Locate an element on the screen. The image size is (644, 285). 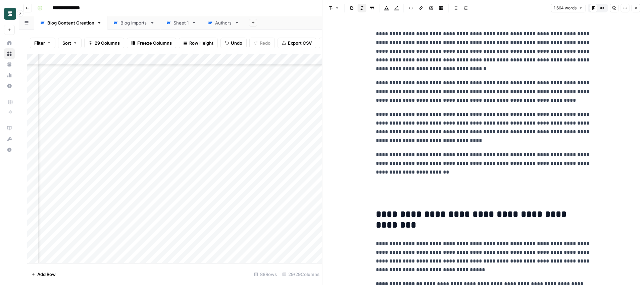
div: Sheet 1 is located at coordinates (181, 23).